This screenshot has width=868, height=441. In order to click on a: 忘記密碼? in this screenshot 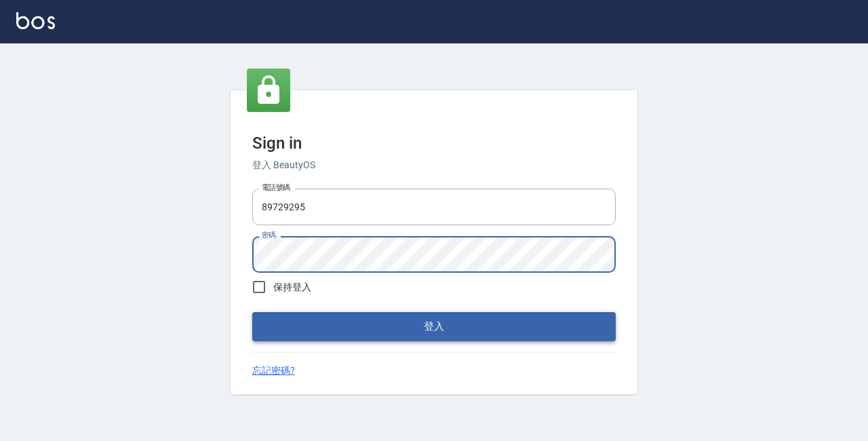, I will do `click(273, 370)`.